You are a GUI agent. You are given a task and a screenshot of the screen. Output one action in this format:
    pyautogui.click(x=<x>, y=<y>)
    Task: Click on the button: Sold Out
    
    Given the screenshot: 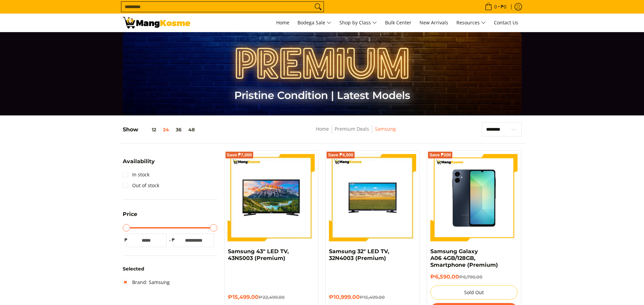 What is the action you would take?
    pyautogui.click(x=474, y=292)
    